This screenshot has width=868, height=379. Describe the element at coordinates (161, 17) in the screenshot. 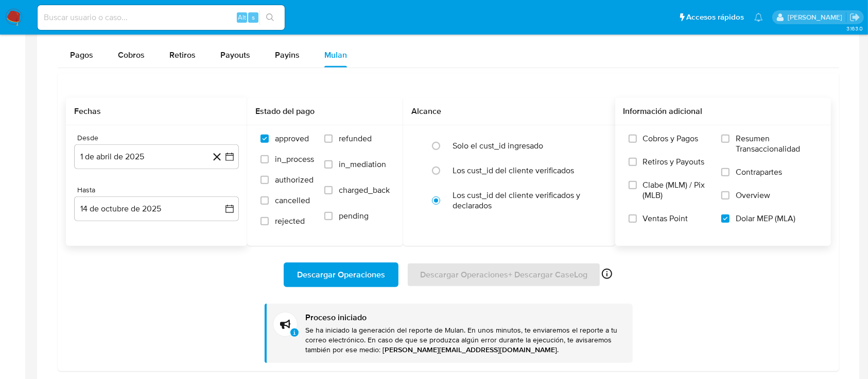

I see `input: Buscar usuario o caso...` at that location.